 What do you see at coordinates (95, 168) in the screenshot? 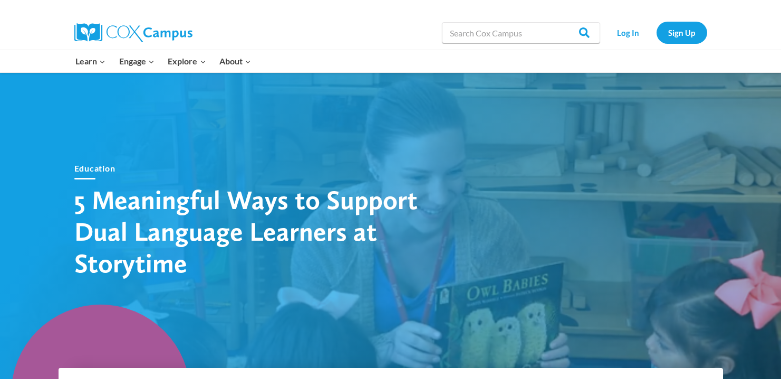
I see `a: Education` at bounding box center [95, 168].